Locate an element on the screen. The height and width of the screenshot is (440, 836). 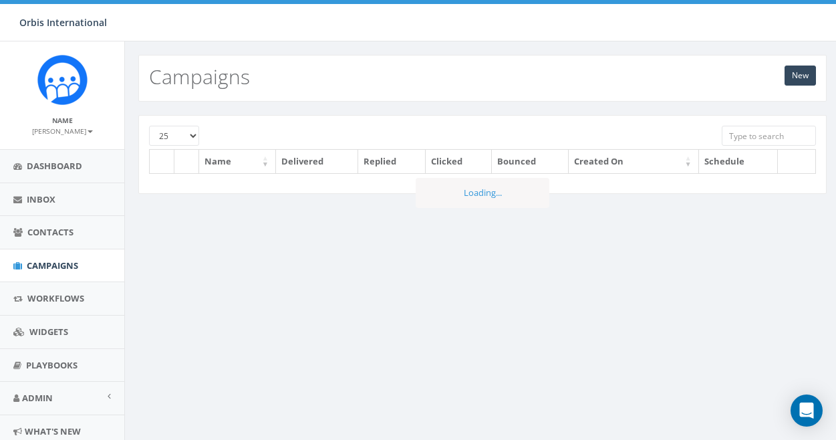
span: Dashboard is located at coordinates (54, 166).